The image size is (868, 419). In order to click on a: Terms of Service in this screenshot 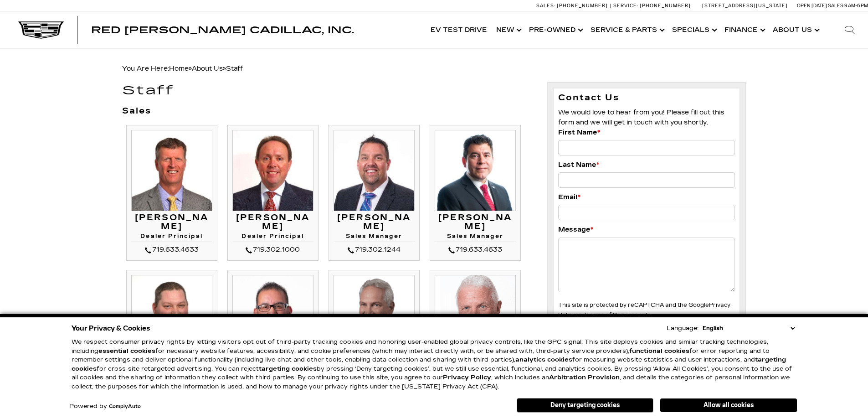, I will do `click(611, 315)`.